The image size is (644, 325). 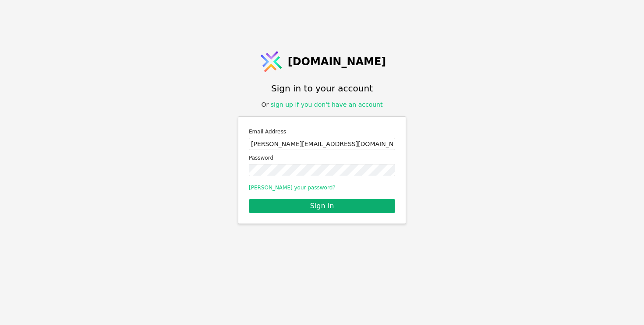 What do you see at coordinates (322, 89) in the screenshot?
I see `h1: Sign in to your account` at bounding box center [322, 89].